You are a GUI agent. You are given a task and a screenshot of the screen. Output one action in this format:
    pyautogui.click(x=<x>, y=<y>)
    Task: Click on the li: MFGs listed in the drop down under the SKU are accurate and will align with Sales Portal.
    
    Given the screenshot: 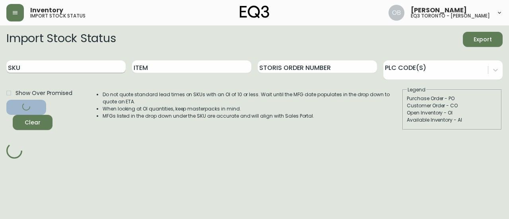 What is the action you would take?
    pyautogui.click(x=252, y=116)
    